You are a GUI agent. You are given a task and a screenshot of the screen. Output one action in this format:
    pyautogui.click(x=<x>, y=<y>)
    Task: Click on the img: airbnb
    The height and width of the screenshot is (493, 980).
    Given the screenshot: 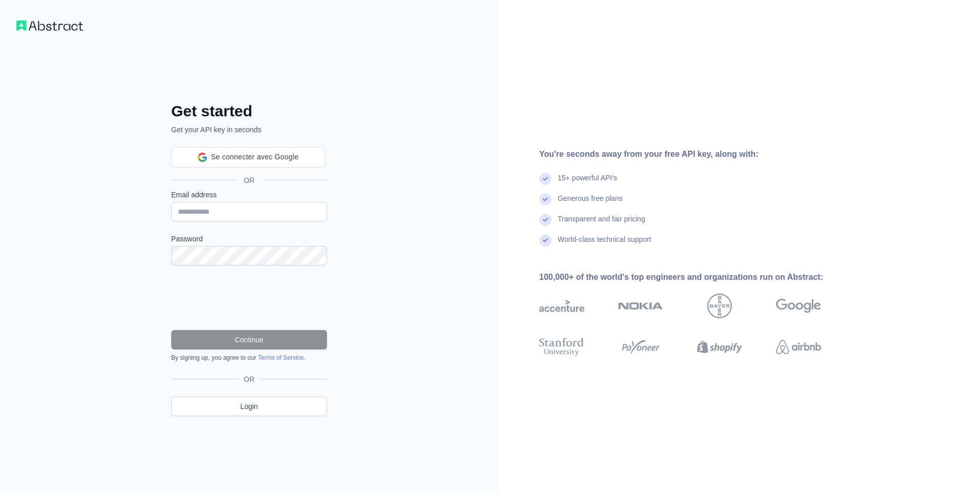 What is the action you would take?
    pyautogui.click(x=799, y=347)
    